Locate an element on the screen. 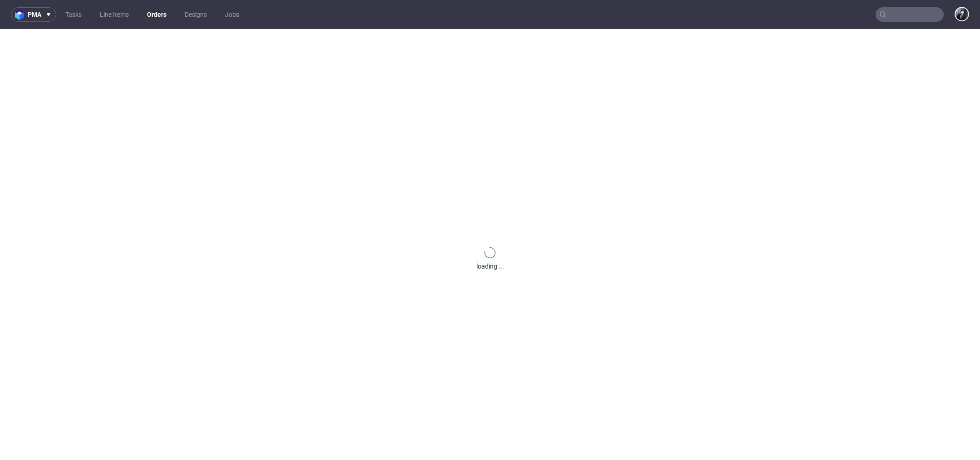 The height and width of the screenshot is (460, 980). a: Orders is located at coordinates (156, 15).